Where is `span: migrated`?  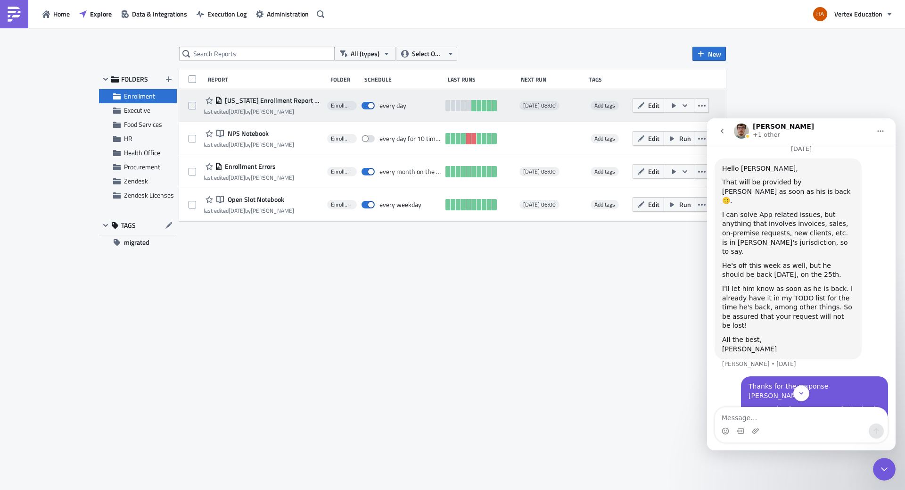
span: migrated is located at coordinates (137, 242).